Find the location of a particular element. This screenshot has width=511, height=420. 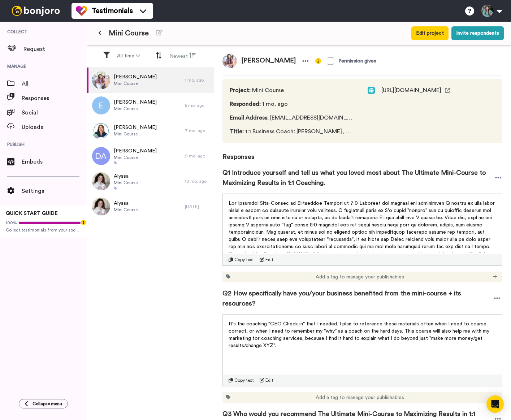

a: AlyssaMini Course10 mo. ago is located at coordinates (150, 181).